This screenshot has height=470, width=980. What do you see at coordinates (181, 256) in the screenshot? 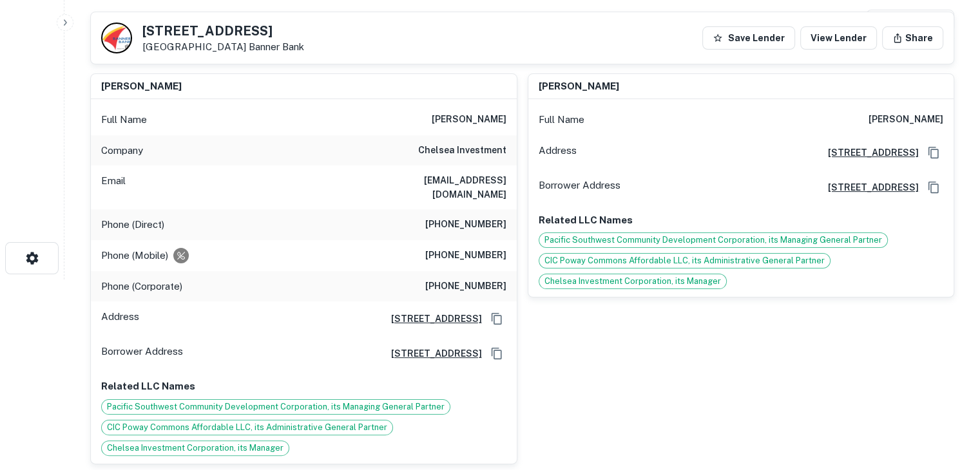
I see `div: Requests to not be contacted at this number` at bounding box center [181, 256].